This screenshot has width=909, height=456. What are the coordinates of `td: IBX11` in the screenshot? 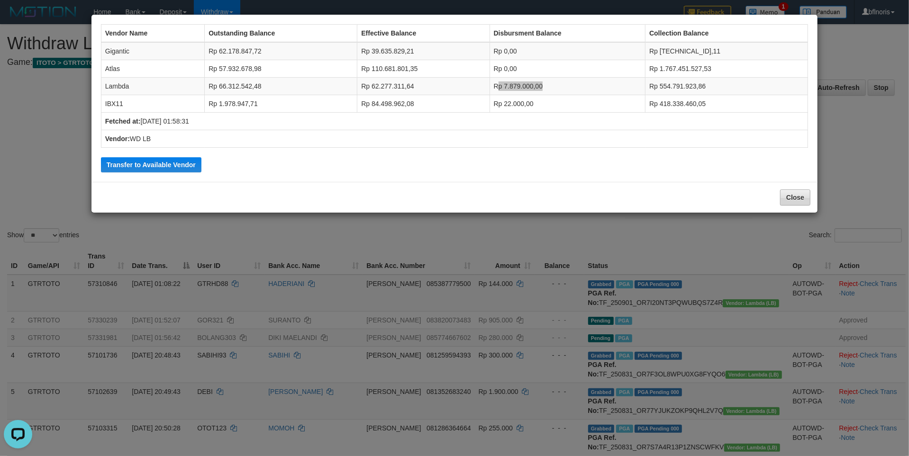 It's located at (153, 104).